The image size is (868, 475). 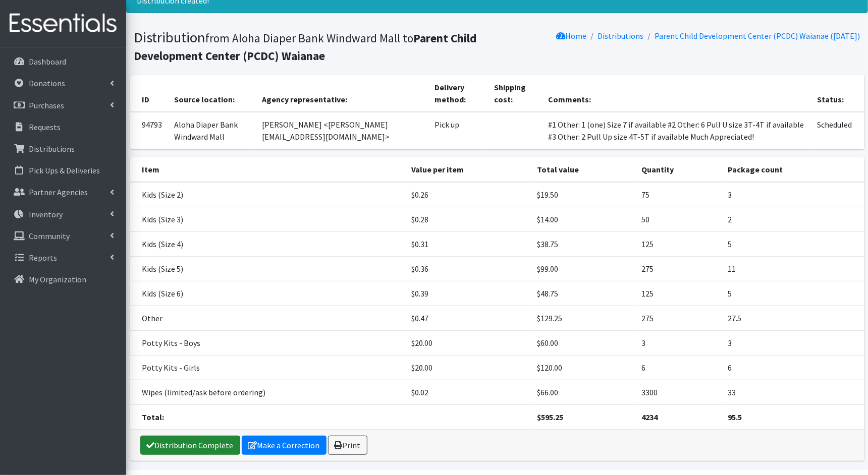 What do you see at coordinates (793, 269) in the screenshot?
I see `td: 11` at bounding box center [793, 269].